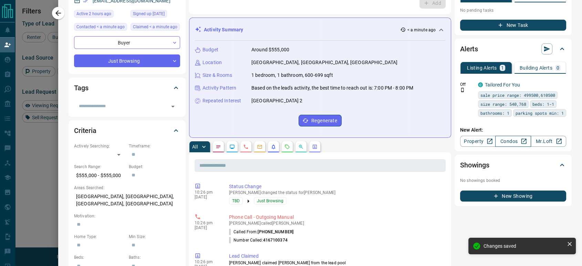 This screenshot has width=582, height=266. What do you see at coordinates (482, 68) in the screenshot?
I see `p: Listing Alerts` at bounding box center [482, 68].